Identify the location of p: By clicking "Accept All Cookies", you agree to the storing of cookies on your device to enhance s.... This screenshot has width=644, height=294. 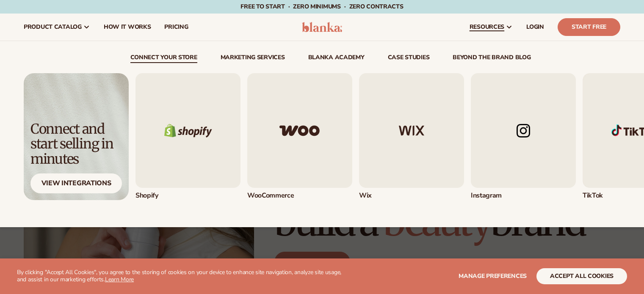
(183, 276).